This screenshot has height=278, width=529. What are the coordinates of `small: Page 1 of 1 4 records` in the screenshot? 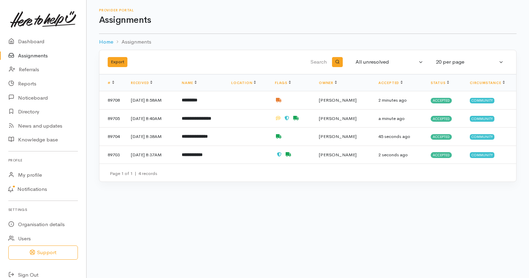 It's located at (133, 173).